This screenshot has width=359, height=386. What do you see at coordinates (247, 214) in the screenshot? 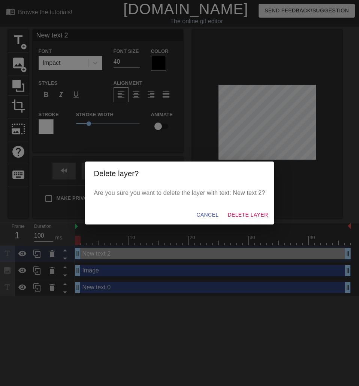
I see `span: Delete Layer` at bounding box center [247, 214].